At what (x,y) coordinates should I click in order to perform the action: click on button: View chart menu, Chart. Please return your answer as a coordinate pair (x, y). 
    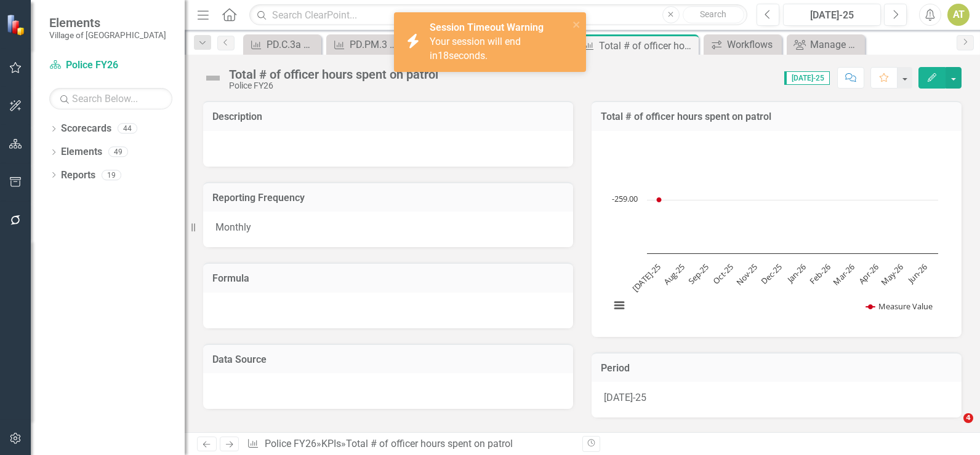
    Looking at the image, I should click on (619, 305).